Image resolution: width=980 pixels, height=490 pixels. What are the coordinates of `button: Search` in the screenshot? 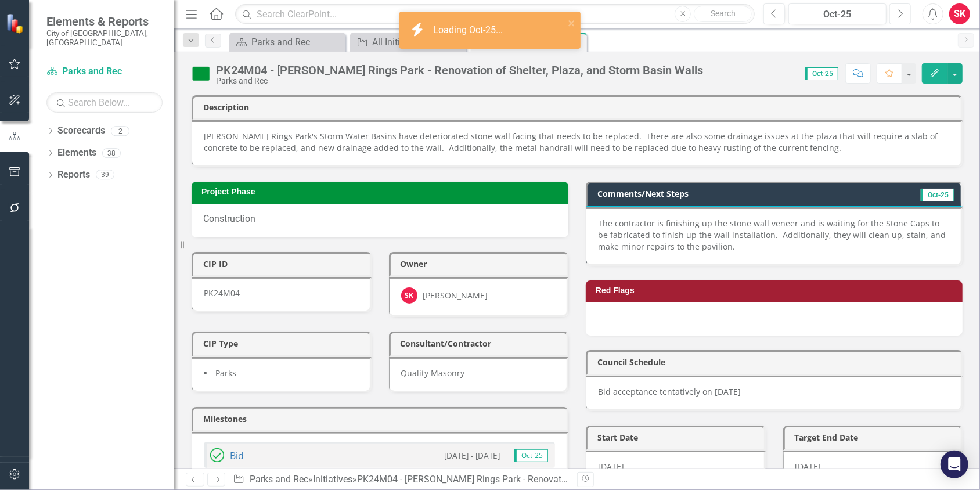 It's located at (723, 14).